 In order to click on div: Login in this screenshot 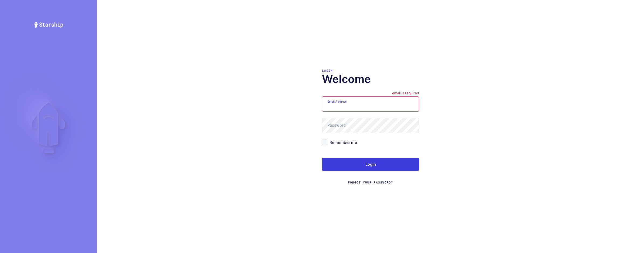, I will do `click(371, 71)`.